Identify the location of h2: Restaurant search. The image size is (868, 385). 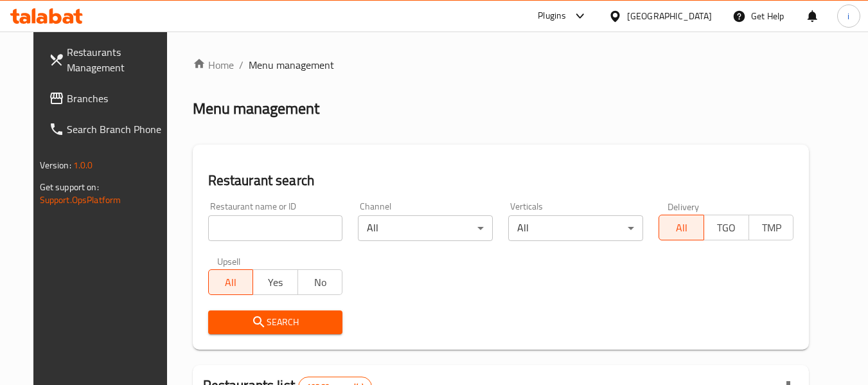
(501, 181).